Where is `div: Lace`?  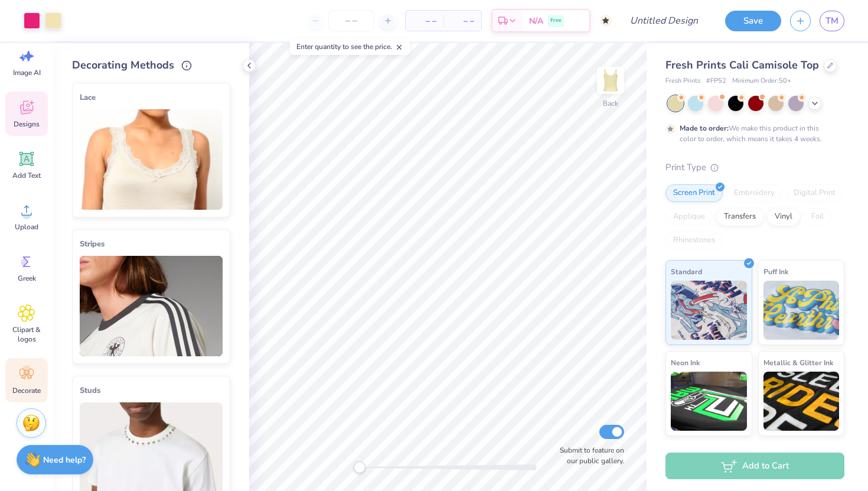
div: Lace is located at coordinates (151, 97).